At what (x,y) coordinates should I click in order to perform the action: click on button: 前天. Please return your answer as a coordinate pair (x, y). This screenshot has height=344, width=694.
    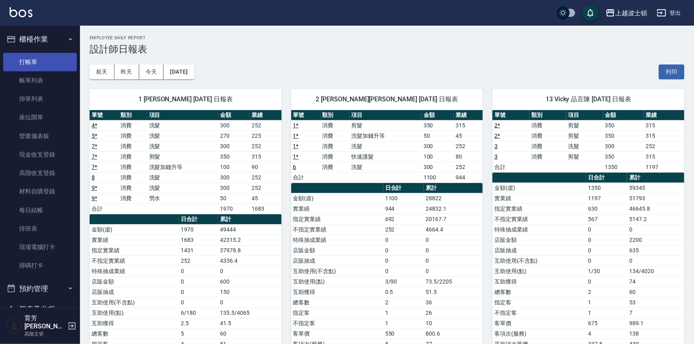
    Looking at the image, I should click on (102, 72).